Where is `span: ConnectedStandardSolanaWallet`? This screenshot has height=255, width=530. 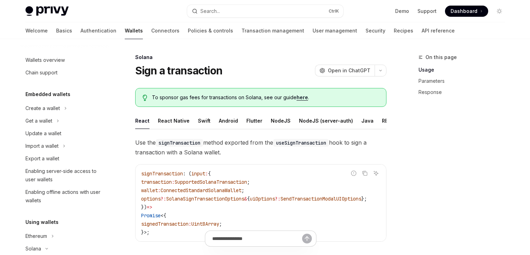
span: ConnectedStandardSolanaWallet is located at coordinates (201, 190).